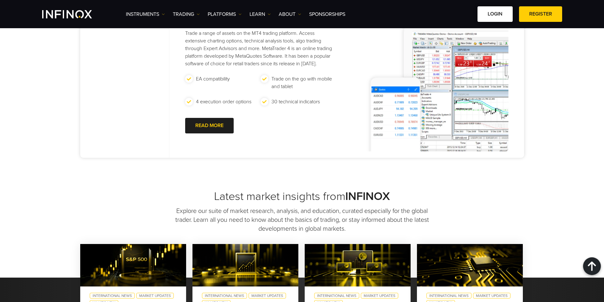 The width and height of the screenshot is (604, 302). Describe the element at coordinates (295, 102) in the screenshot. I see `p: 30 technical indicators` at that location.